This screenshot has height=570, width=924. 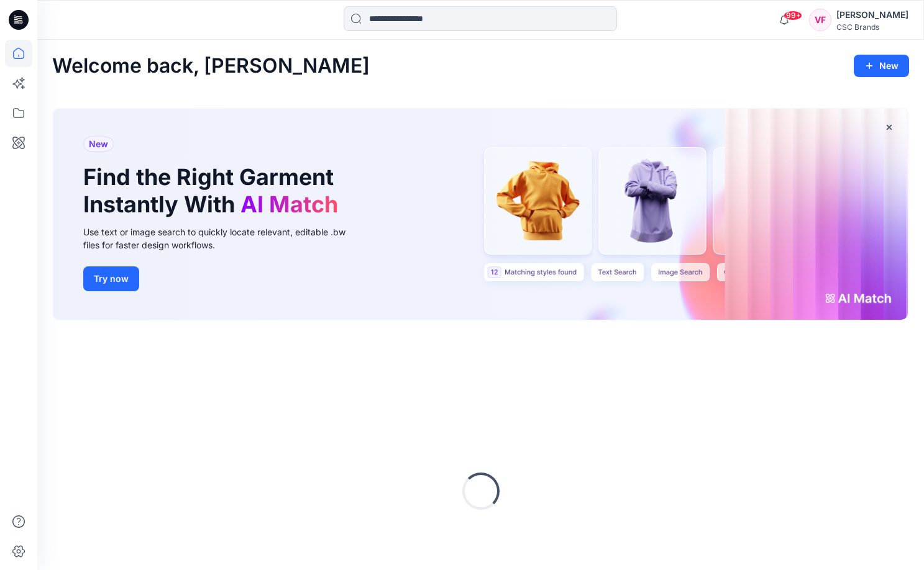 What do you see at coordinates (820, 20) in the screenshot?
I see `div: VF` at bounding box center [820, 20].